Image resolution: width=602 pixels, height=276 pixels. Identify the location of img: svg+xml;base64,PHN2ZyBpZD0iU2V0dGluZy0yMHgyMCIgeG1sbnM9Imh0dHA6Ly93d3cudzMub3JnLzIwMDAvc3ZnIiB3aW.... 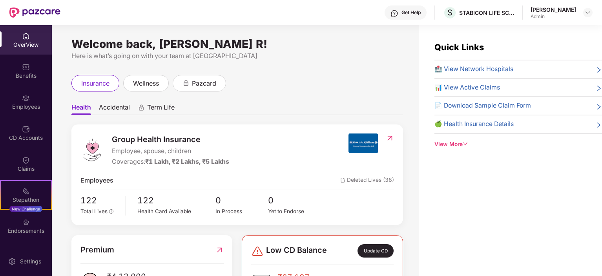
(12, 261).